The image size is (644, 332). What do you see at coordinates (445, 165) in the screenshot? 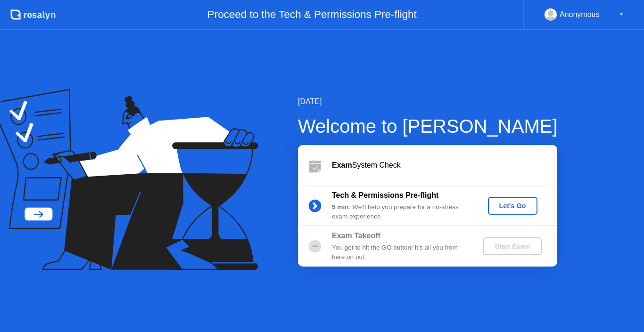
I see `div: System Check` at bounding box center [445, 165].